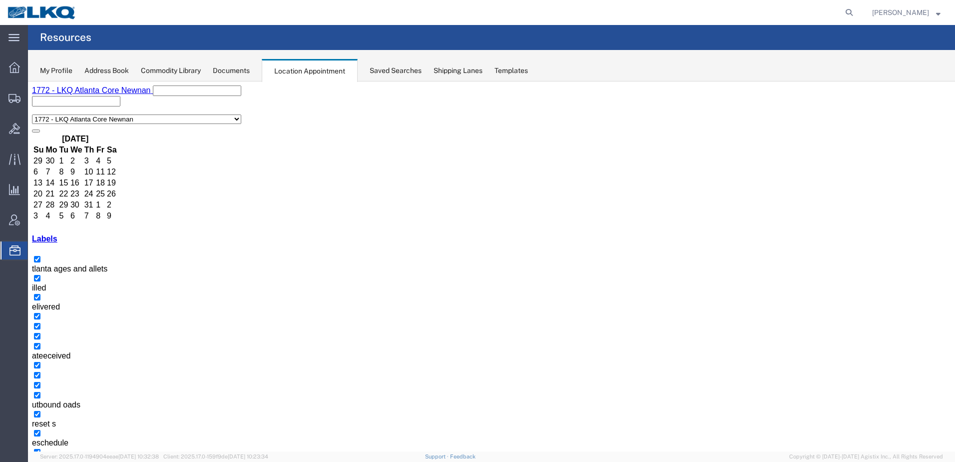 The image size is (955, 462). What do you see at coordinates (84, 90) in the screenshot?
I see `td: 12` at bounding box center [84, 90].